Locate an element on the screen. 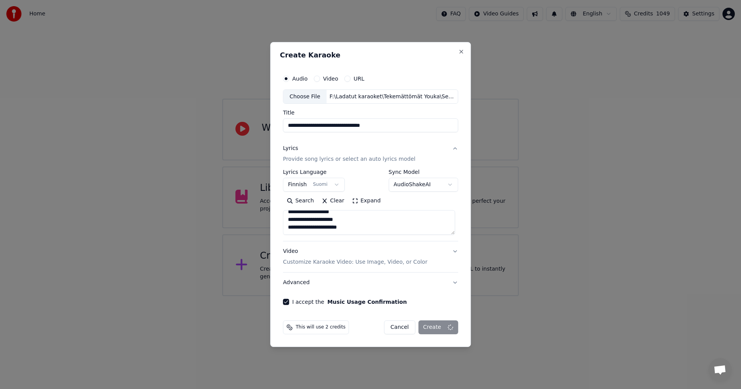  button: Search is located at coordinates (300, 201).